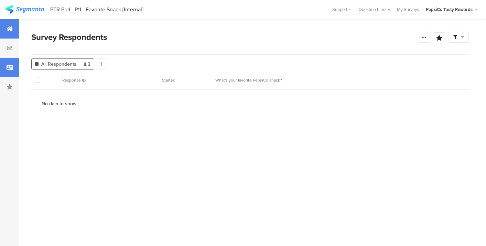 Image resolution: width=486 pixels, height=246 pixels. What do you see at coordinates (450, 9) in the screenshot?
I see `div: PepsiCo Tasty Rewards` at bounding box center [450, 9].